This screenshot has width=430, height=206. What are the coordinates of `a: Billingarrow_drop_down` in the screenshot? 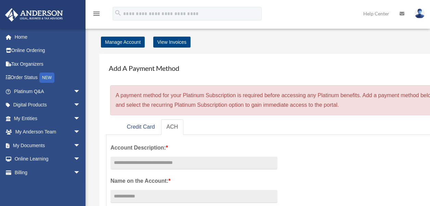 It's located at (48, 173).